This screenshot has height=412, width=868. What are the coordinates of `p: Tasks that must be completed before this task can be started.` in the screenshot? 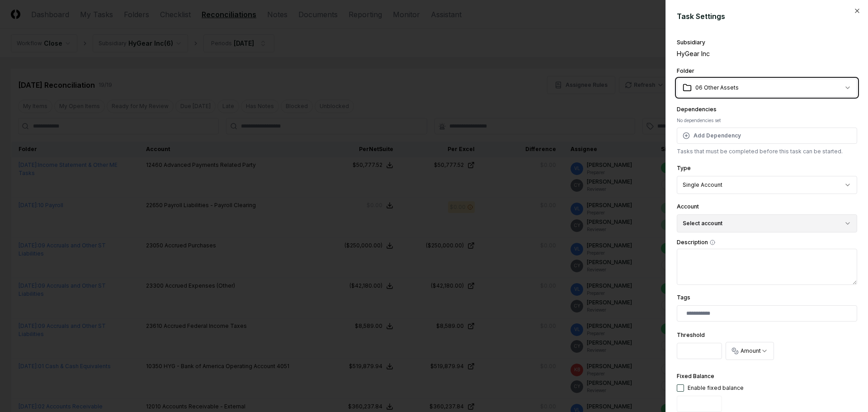 It's located at (767, 151).